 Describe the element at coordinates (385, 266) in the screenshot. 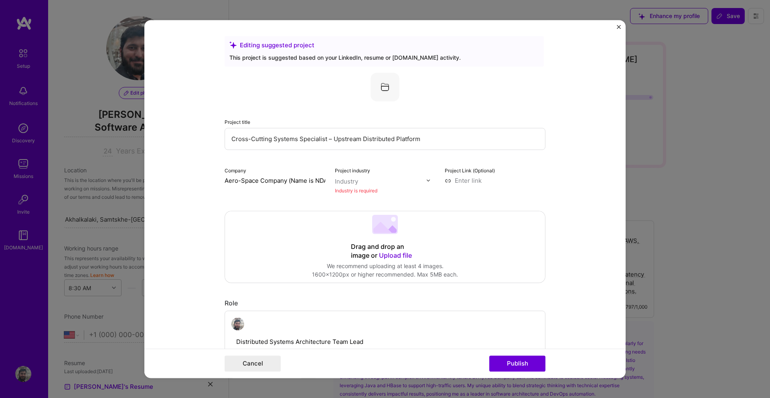

I see `div: We recommend uploading at least 4 images.` at that location.